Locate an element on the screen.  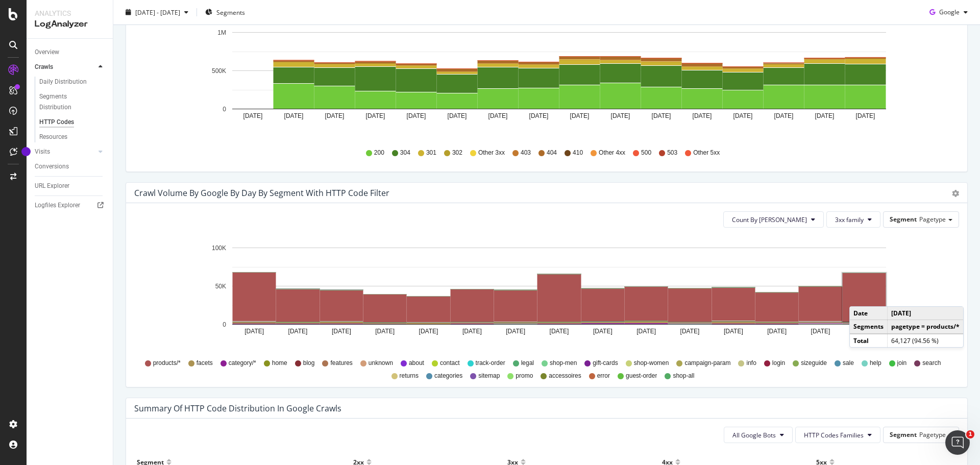
span: error is located at coordinates (603, 376).